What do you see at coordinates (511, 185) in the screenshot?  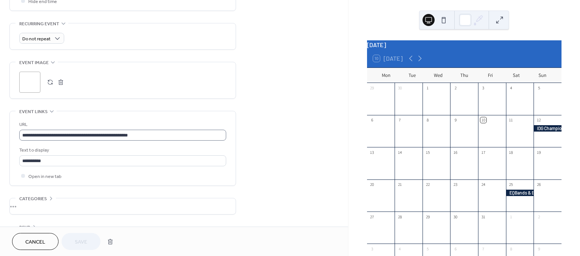 I see `div: 25` at bounding box center [511, 185].